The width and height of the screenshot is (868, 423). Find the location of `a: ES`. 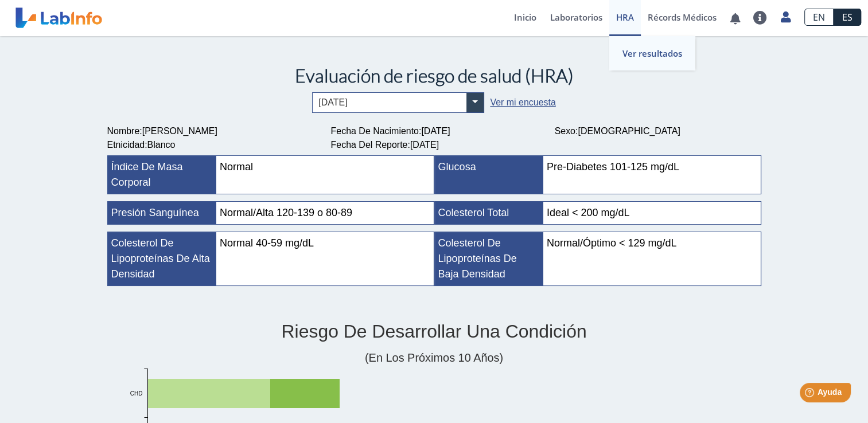

a: ES is located at coordinates (847, 17).